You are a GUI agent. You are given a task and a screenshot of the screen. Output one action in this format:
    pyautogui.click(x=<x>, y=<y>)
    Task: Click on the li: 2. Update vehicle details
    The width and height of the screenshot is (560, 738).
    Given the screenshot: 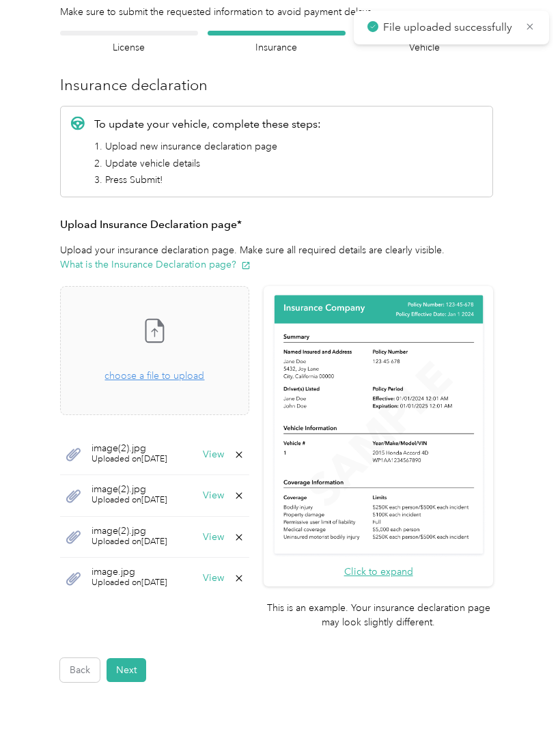 What is the action you would take?
    pyautogui.click(x=208, y=164)
    